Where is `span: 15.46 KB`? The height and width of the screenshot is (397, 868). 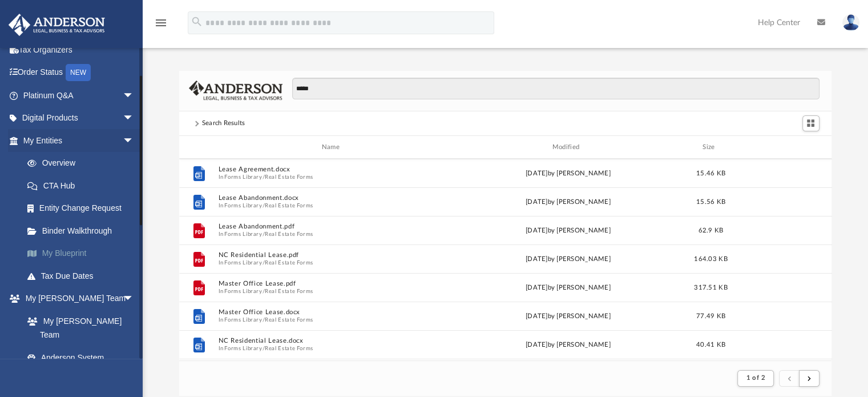 span: 15.46 KB is located at coordinates (710, 173).